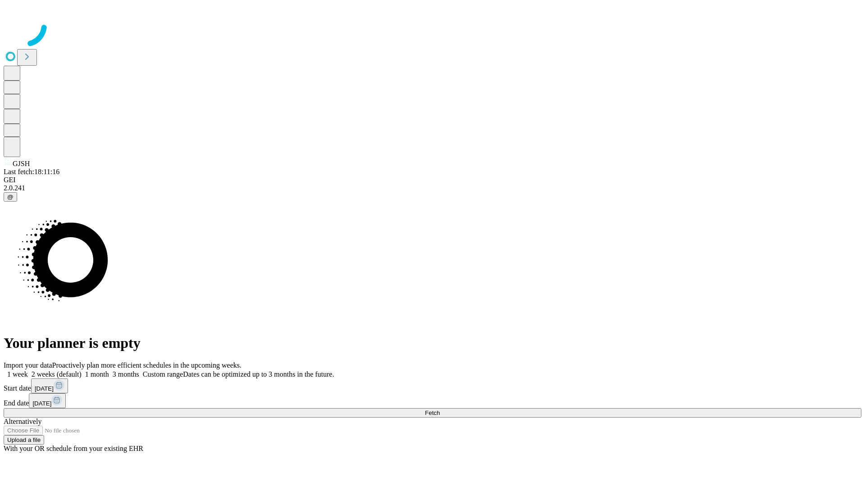 Image resolution: width=865 pixels, height=486 pixels. What do you see at coordinates (18, 374) in the screenshot?
I see `span: 1 week` at bounding box center [18, 374].